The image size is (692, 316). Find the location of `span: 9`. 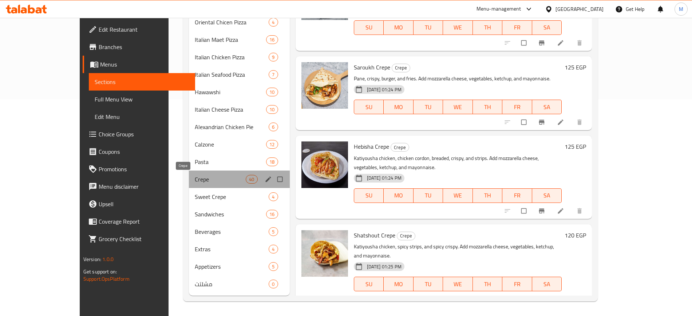

span: 9 is located at coordinates (273, 57).